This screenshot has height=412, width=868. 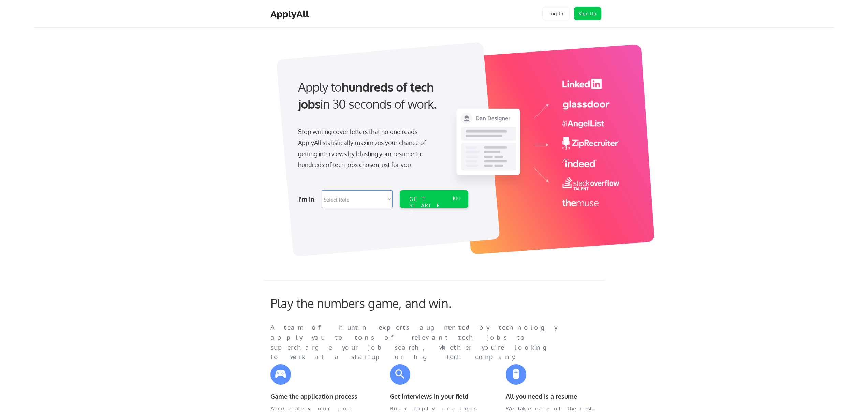 I want to click on div: A team of human experts augmented by technology apply you to tons of relevant tech jobs to superc..., so click(x=421, y=343).